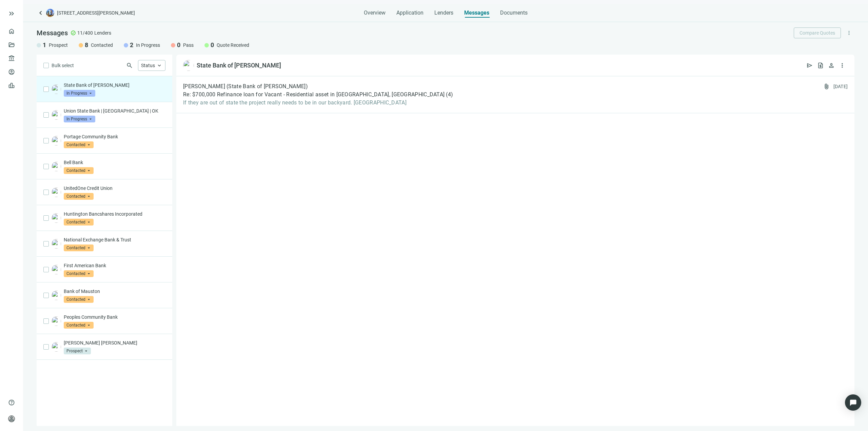  I want to click on span: 11/400, so click(85, 33).